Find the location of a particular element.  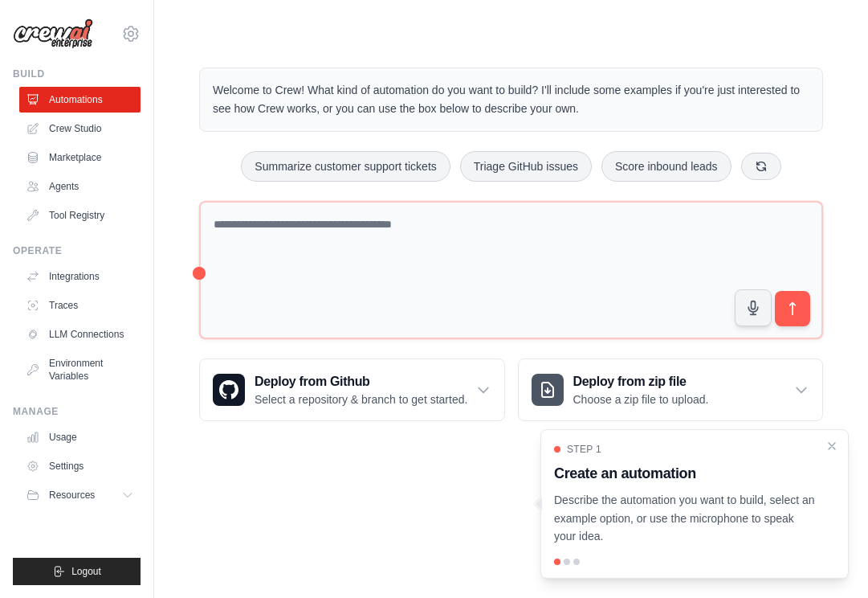

a: Tool Registry is located at coordinates (80, 216).